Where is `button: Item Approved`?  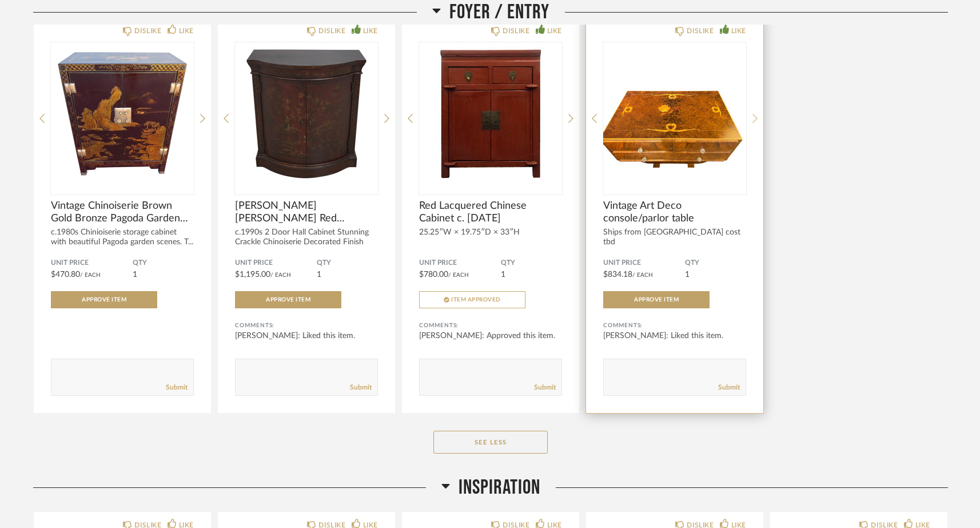
button: Item Approved is located at coordinates (472, 300).